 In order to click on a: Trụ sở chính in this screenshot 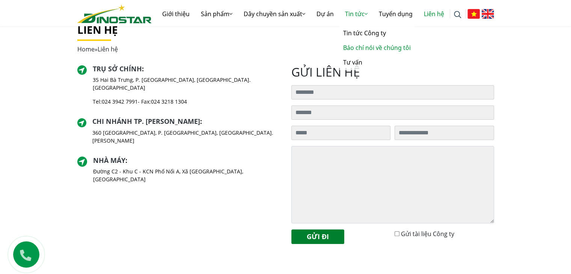, I will do `click(117, 69)`.